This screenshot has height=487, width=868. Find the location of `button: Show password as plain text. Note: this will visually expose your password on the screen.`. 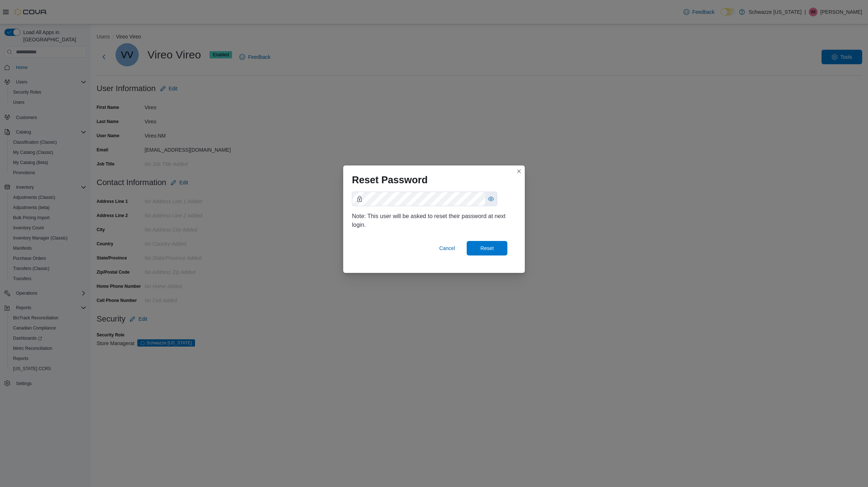

button: Show password as plain text. Note: this will visually expose your password on the screen. is located at coordinates (491, 199).